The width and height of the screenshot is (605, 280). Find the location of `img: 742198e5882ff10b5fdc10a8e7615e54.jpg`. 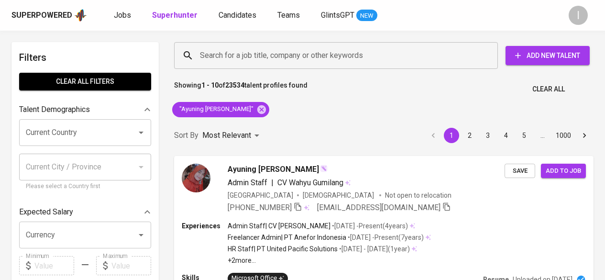

img: 742198e5882ff10b5fdc10a8e7615e54.jpg is located at coordinates (196, 178).